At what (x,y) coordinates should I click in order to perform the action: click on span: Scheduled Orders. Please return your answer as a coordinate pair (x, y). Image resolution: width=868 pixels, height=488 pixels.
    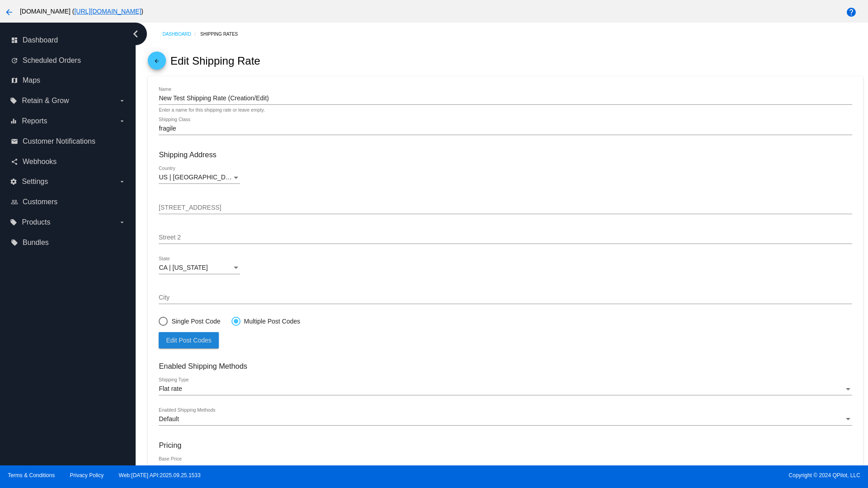
    Looking at the image, I should click on (51, 61).